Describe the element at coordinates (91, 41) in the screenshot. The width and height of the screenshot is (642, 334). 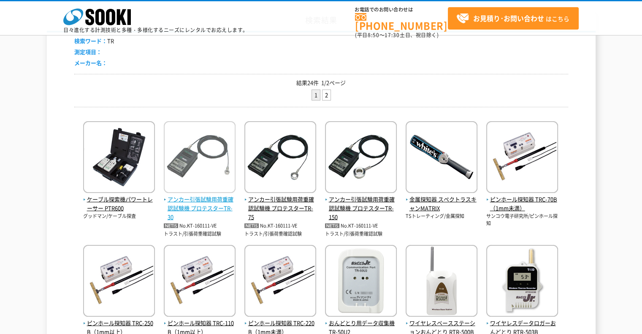
I see `span: 検索ワード：` at that location.